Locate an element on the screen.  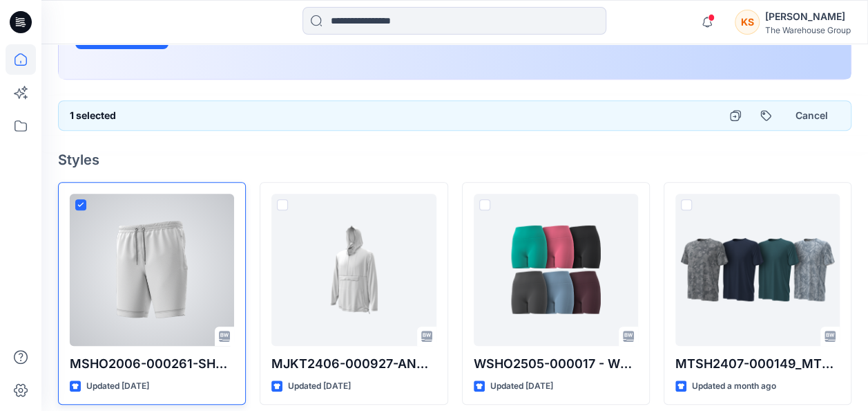
p: MTSH2407-000149_MTSH AI AOP GRID_S26 is located at coordinates (757, 363).